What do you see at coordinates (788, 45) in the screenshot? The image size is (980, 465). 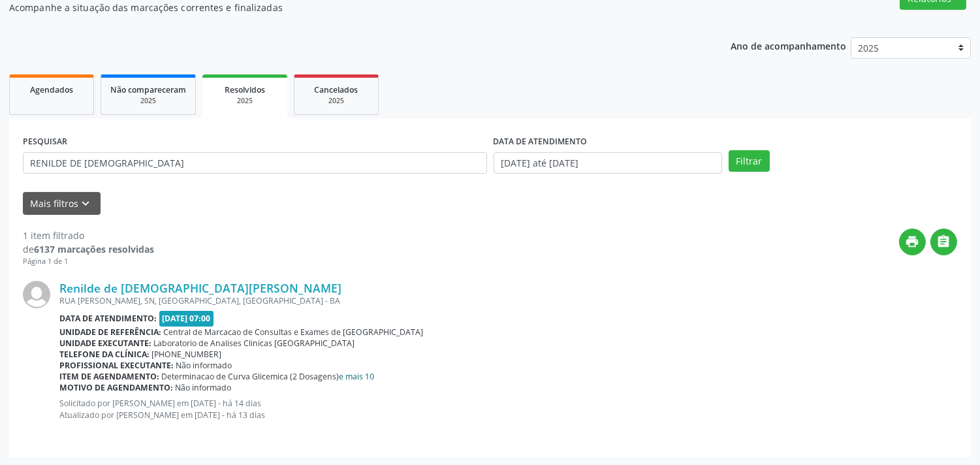 I see `p: Ano de acompanhamento` at bounding box center [788, 45].